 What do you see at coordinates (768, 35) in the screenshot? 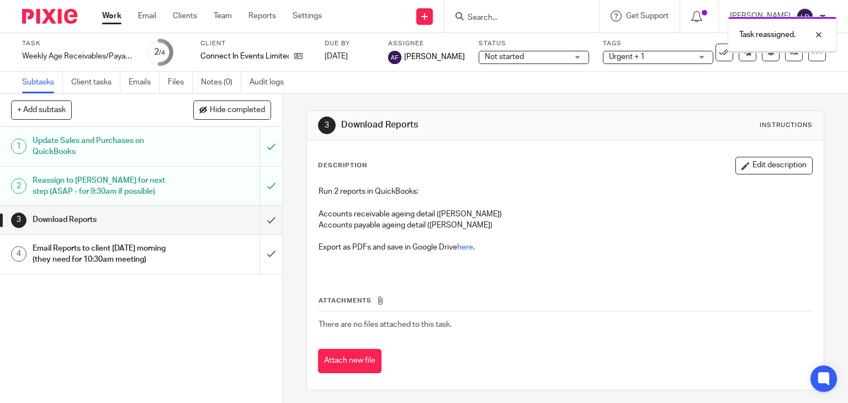
I see `p: Task reassigned.` at bounding box center [768, 35].